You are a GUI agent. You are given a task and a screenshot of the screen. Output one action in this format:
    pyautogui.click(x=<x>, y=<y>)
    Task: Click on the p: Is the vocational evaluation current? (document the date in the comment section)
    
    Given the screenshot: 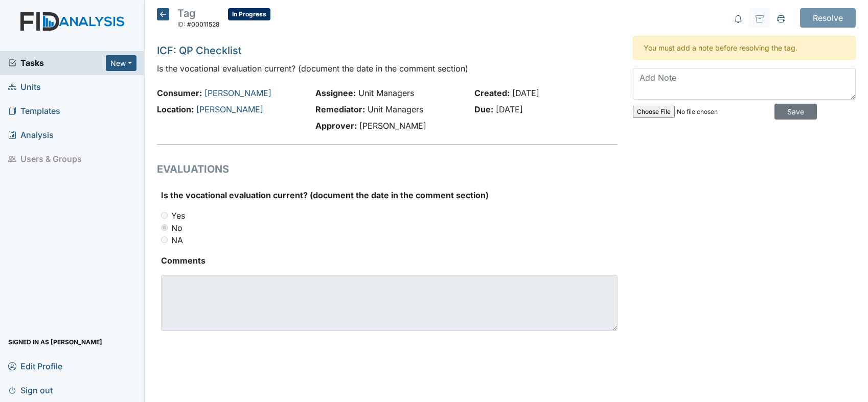 What is the action you would take?
    pyautogui.click(x=387, y=69)
    